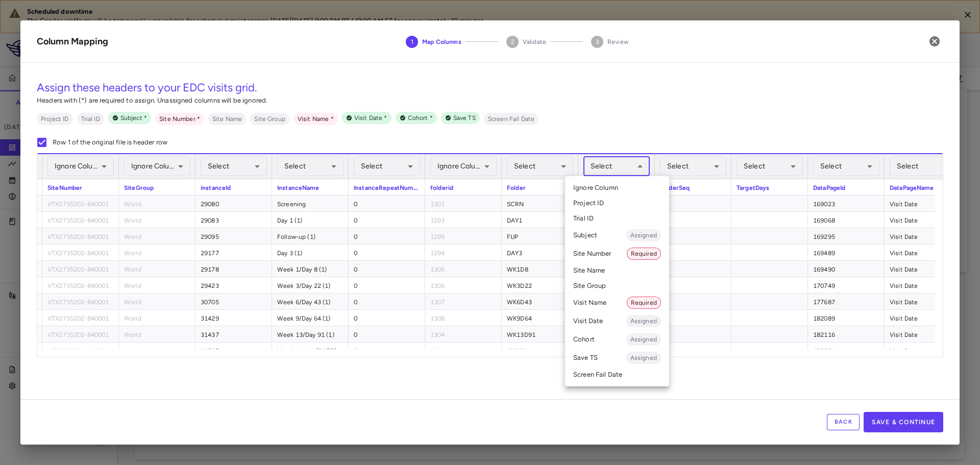 This screenshot has width=980, height=465. Describe the element at coordinates (617, 254) in the screenshot. I see `li: Site Number` at that location.